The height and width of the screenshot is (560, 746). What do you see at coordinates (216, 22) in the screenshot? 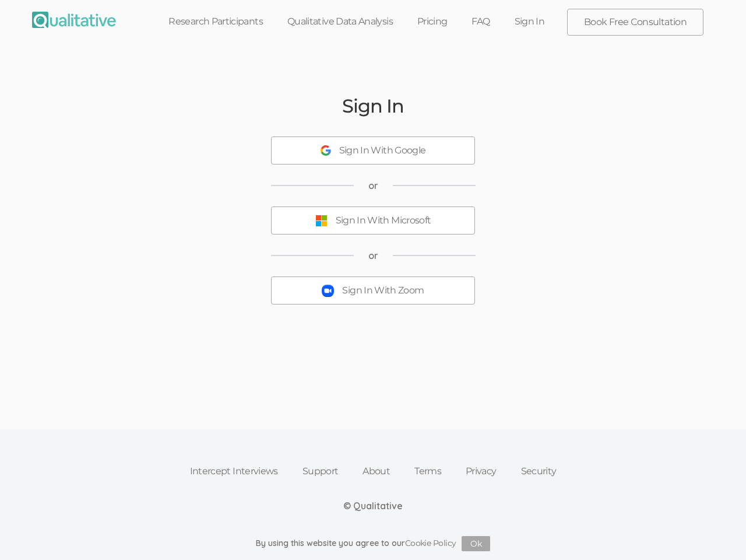
I see `a: Research Participants` at bounding box center [216, 22].